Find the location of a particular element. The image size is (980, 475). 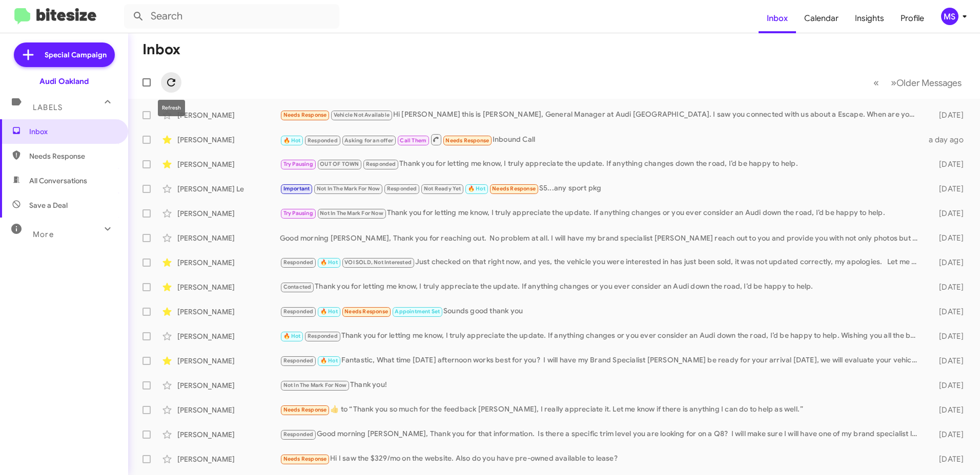

input: Search is located at coordinates (231, 16).